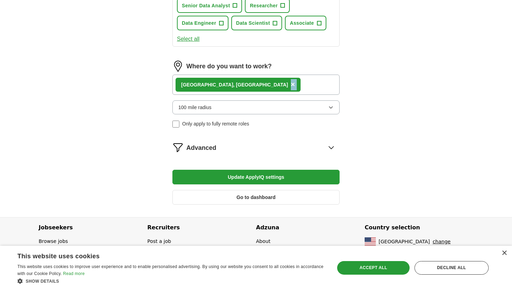 This screenshot has height=290, width=512. Describe the element at coordinates (419, 228) in the screenshot. I see `h4: Country selection` at that location.